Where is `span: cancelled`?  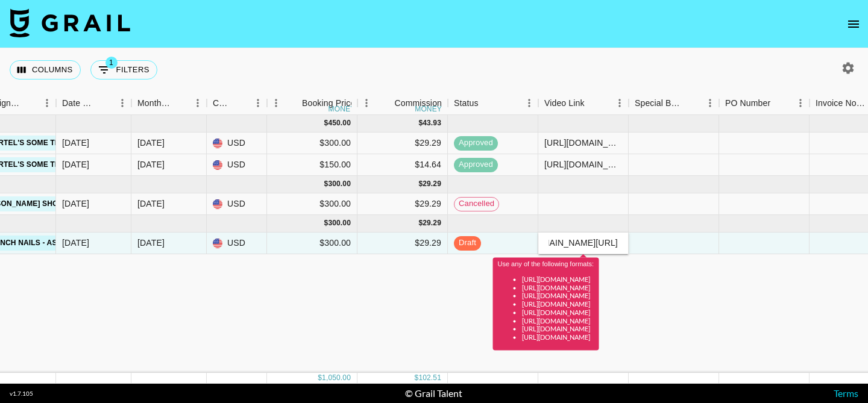
span: cancelled is located at coordinates (477, 203).